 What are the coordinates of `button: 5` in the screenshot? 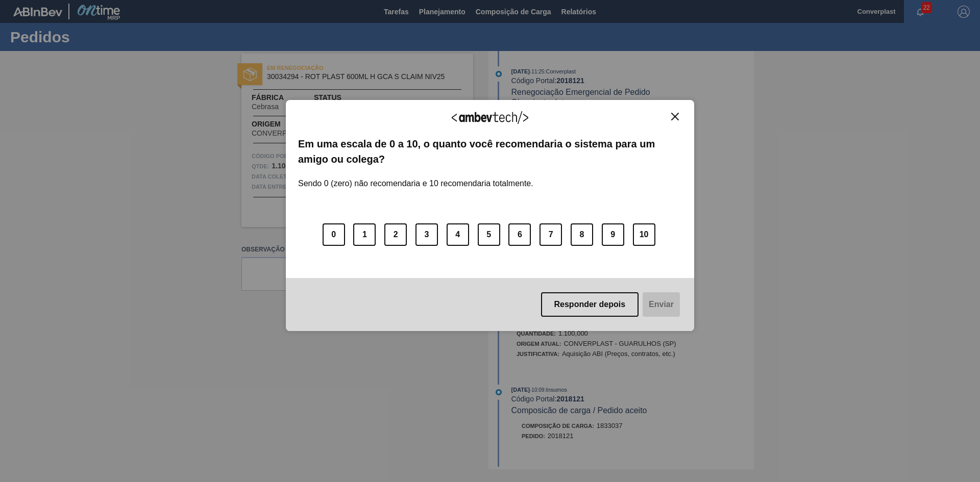 It's located at (489, 235).